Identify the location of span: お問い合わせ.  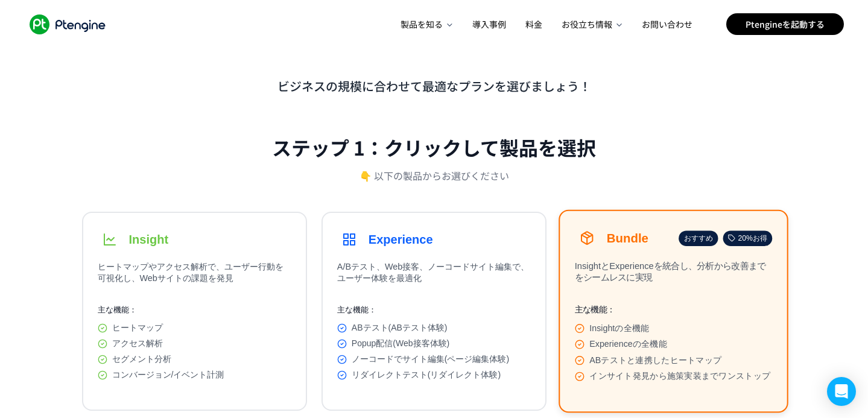
(667, 24).